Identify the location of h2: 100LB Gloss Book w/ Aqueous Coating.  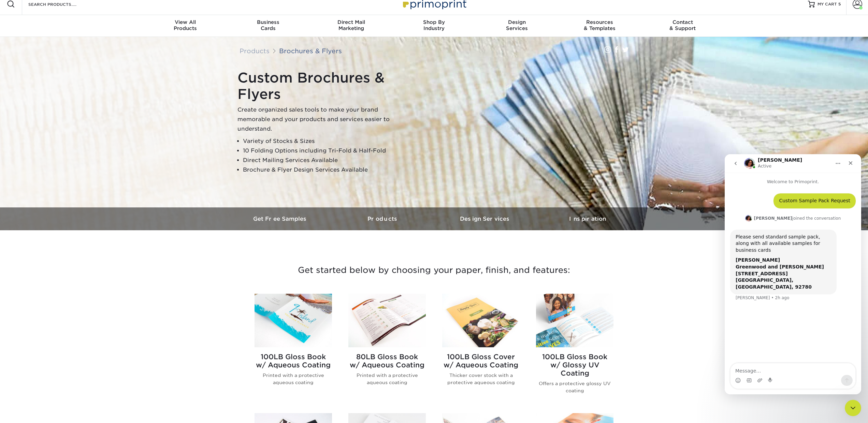
(293, 361).